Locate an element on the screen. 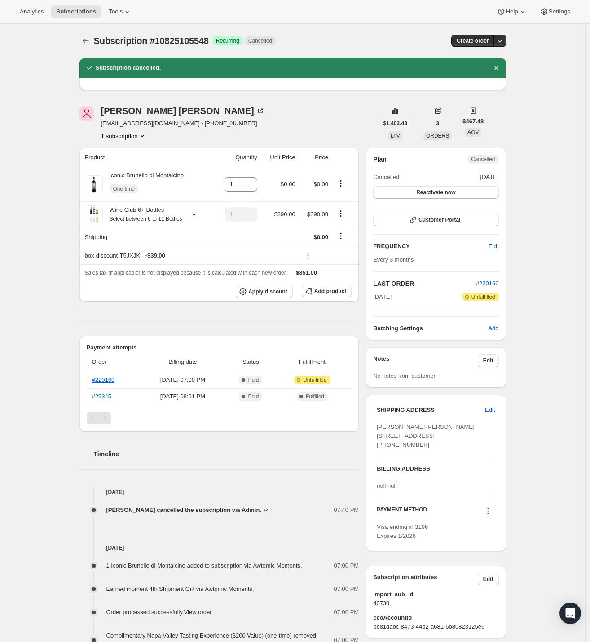  span: $467.48 is located at coordinates (473, 122).